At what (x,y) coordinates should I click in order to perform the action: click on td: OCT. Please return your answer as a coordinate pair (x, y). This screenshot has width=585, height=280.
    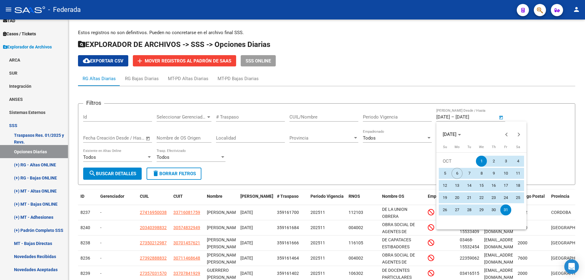
    Looking at the image, I should click on (457, 161).